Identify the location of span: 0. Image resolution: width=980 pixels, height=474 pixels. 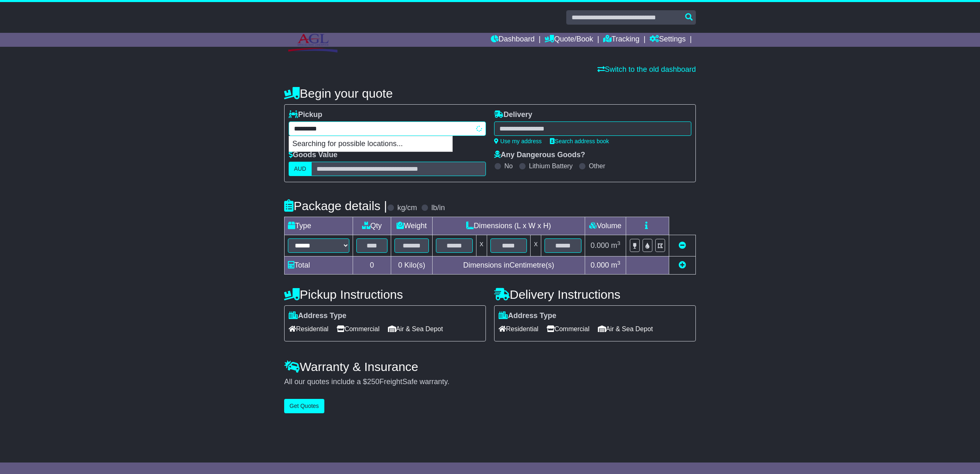
(400, 265).